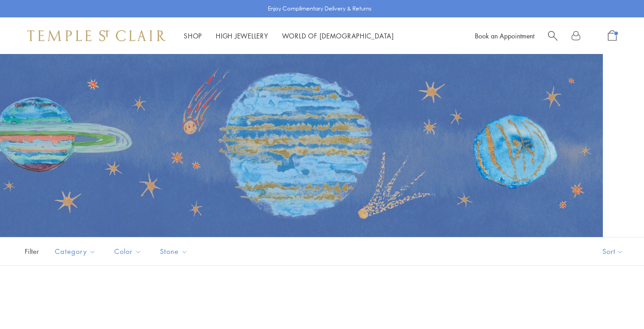 Image resolution: width=644 pixels, height=329 pixels. I want to click on button: Color, so click(128, 251).